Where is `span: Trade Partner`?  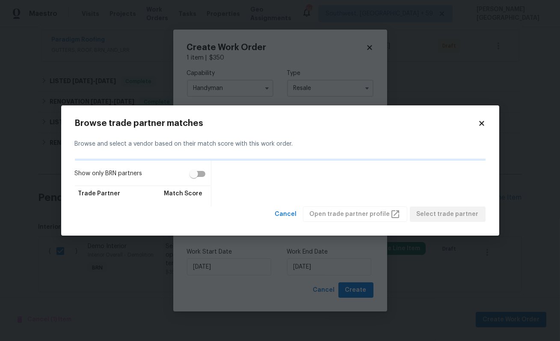
span: Trade Partner is located at coordinates (99, 193).